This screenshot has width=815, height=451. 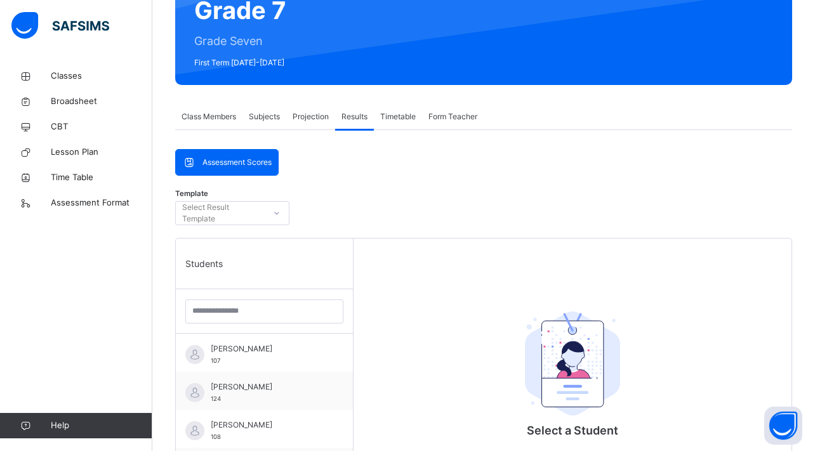 I want to click on span: Classes, so click(x=102, y=76).